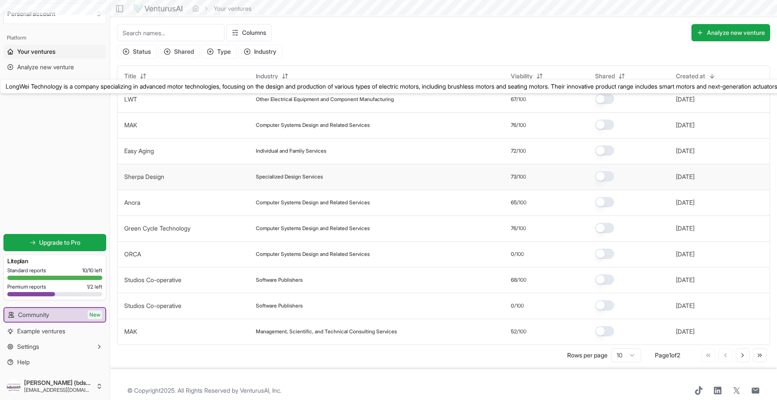  What do you see at coordinates (55, 52) in the screenshot?
I see `a: Your ventures` at bounding box center [55, 52].